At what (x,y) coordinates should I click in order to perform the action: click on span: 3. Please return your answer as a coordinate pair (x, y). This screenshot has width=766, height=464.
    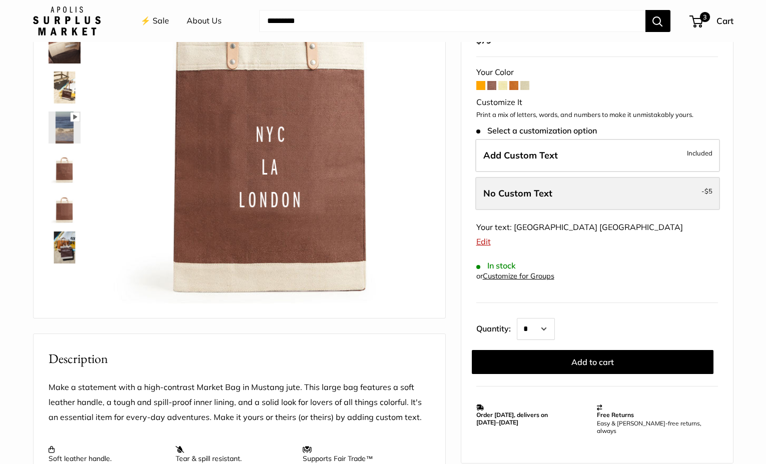
    Looking at the image, I should click on (705, 17).